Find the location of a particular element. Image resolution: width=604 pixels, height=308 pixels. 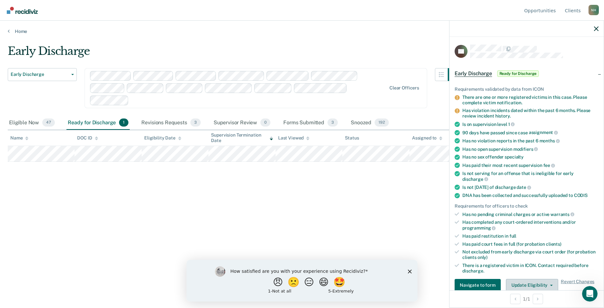

span: Ready for Discharge is located at coordinates (518, 74).